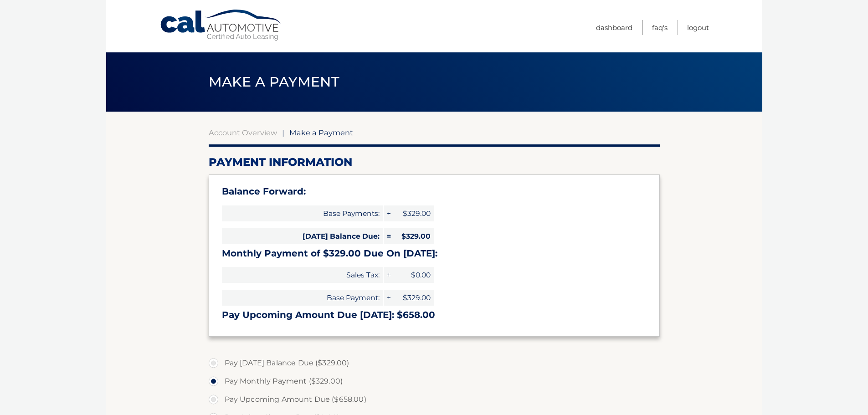 The width and height of the screenshot is (868, 415). Describe the element at coordinates (243, 133) in the screenshot. I see `a: Account Overview` at that location.